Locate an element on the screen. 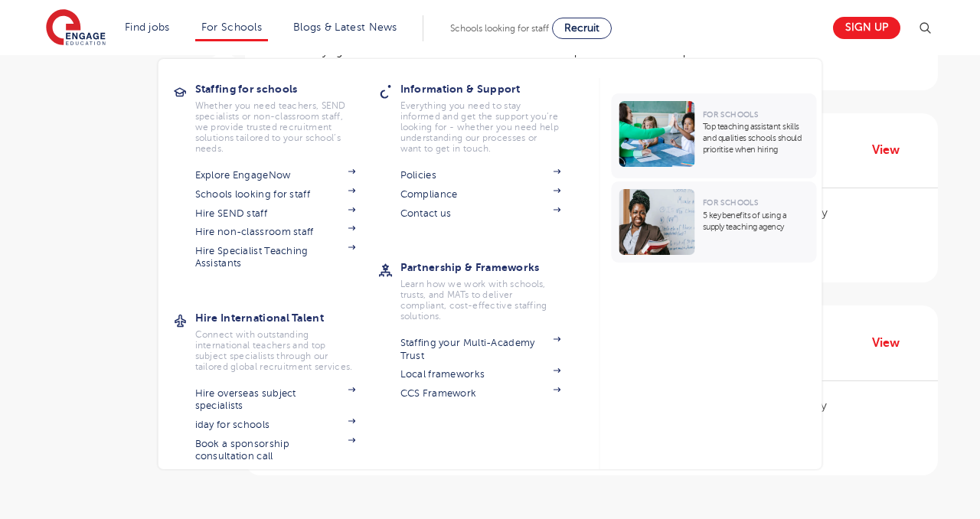  a: Hire overseas subject specialists is located at coordinates (276, 400).